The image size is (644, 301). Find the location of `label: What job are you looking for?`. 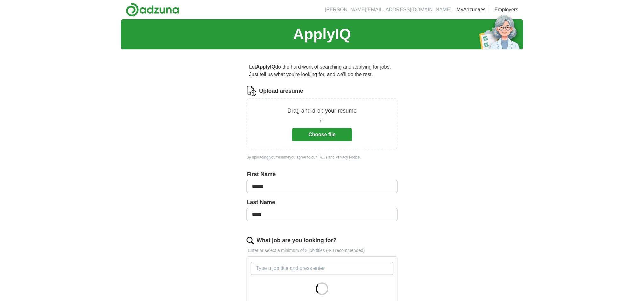

label: What job are you looking for? is located at coordinates (296, 240).